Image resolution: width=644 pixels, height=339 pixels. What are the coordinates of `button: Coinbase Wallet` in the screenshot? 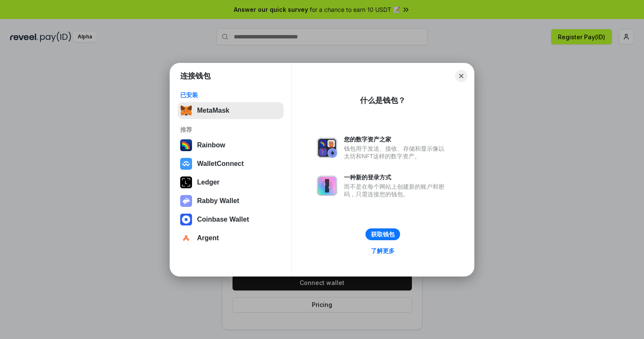 It's located at (230, 220).